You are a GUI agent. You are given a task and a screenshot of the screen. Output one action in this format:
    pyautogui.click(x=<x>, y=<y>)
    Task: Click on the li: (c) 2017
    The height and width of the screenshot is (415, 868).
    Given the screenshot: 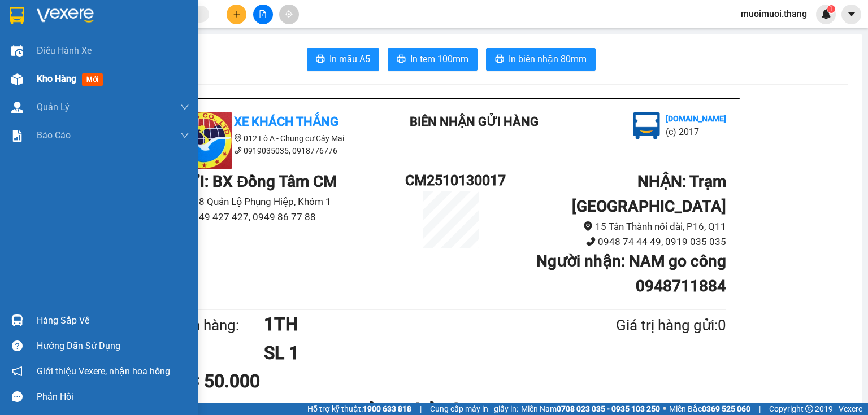 What is the action you would take?
    pyautogui.click(x=696, y=132)
    